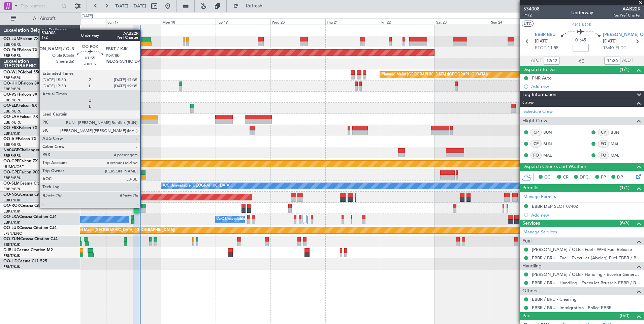  Describe the element at coordinates (528, 103) in the screenshot. I see `span: Crew` at that location.